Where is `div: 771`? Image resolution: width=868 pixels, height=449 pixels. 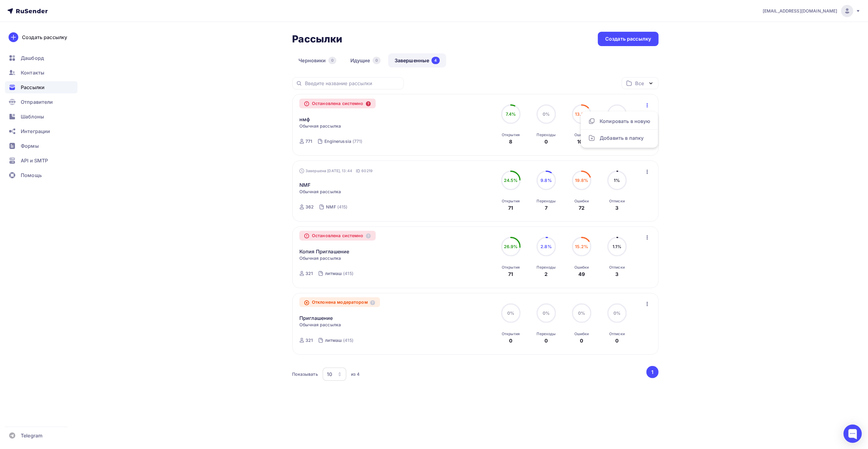 div: 771 is located at coordinates (309, 141).